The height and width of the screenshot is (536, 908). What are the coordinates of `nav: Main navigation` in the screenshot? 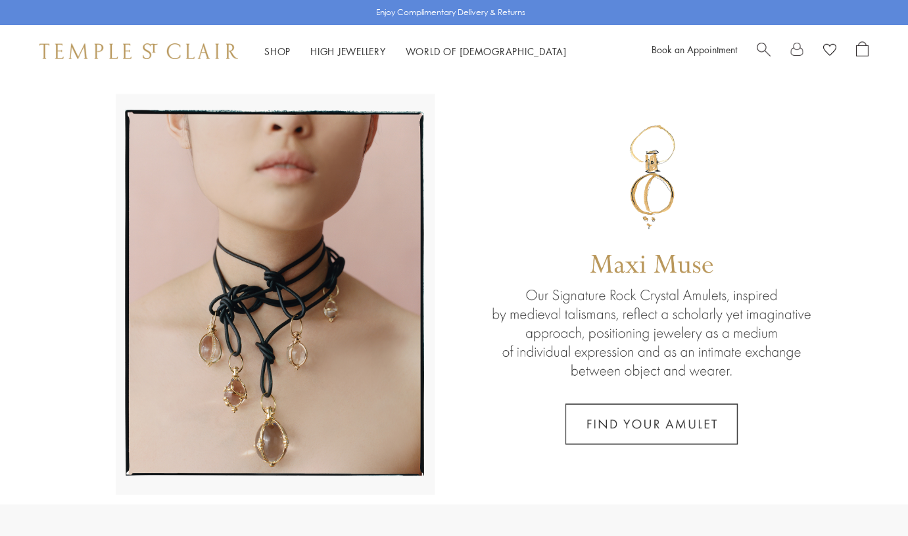 It's located at (415, 51).